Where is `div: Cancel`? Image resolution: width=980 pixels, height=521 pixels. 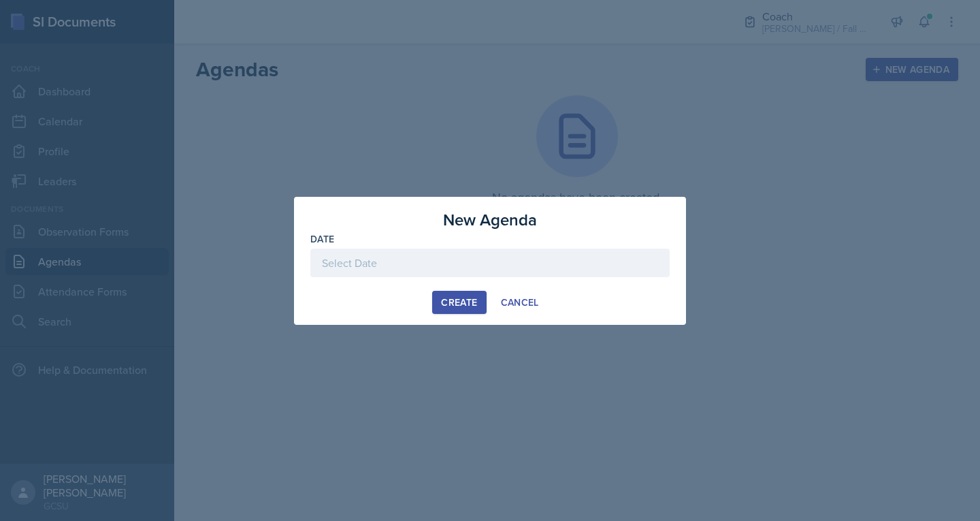 div: Cancel is located at coordinates (520, 302).